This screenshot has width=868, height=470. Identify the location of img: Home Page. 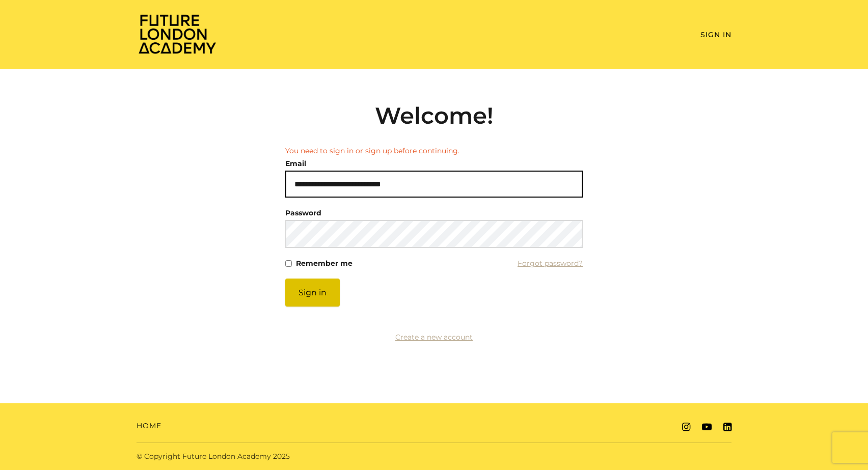
(177, 34).